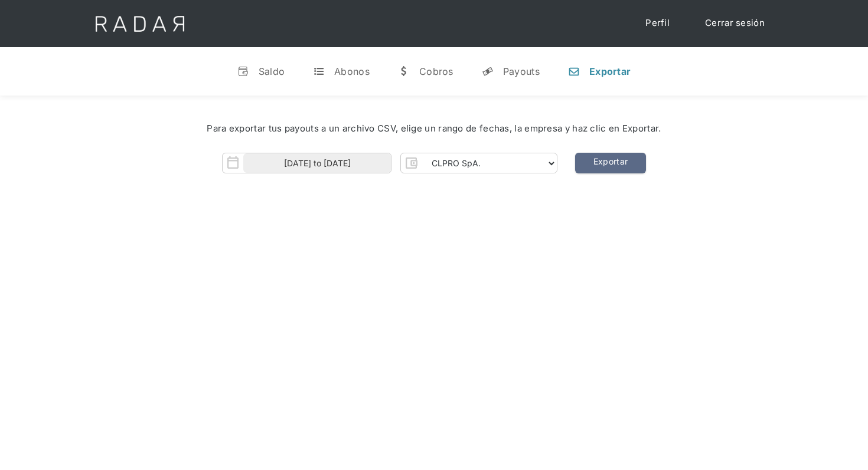 This screenshot has width=868, height=470. I want to click on div: t, so click(319, 71).